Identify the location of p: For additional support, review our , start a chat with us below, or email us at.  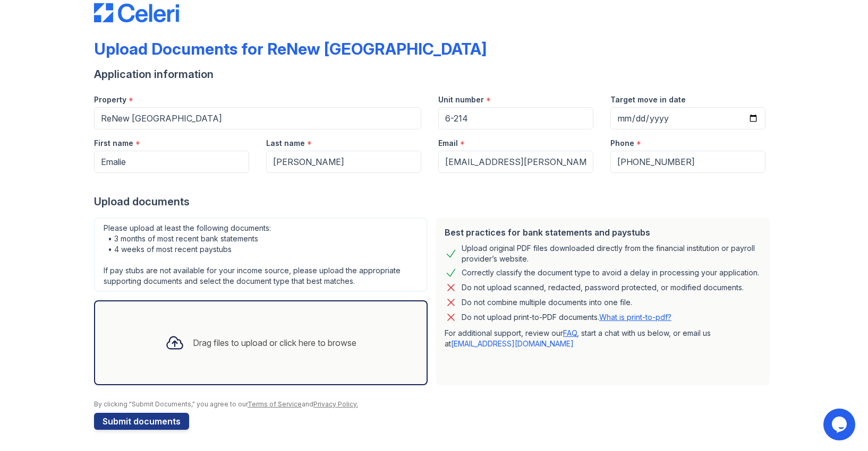
(602, 339).